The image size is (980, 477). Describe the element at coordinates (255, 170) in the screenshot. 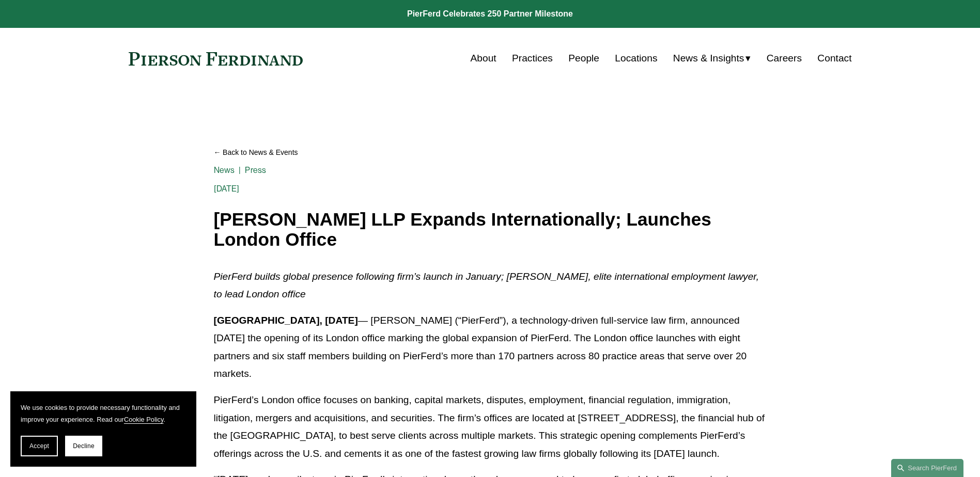

I see `a: Press` at that location.